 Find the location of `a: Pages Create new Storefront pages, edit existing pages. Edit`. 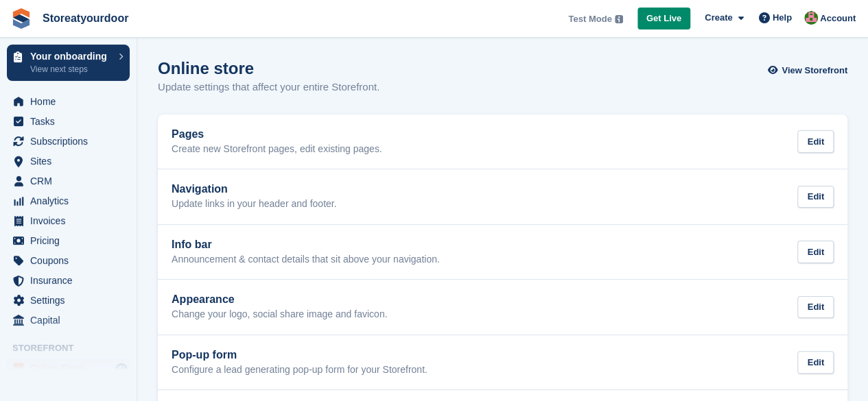

a: Pages Create new Storefront pages, edit existing pages. Edit is located at coordinates (502, 142).